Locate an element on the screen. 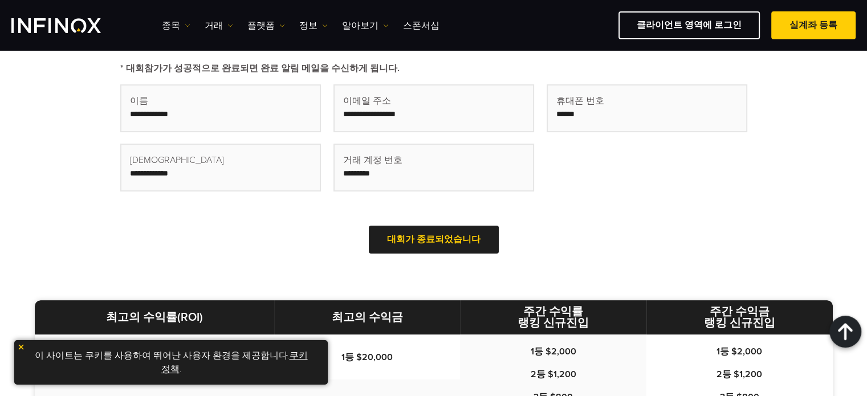 The image size is (867, 396). a: 종목 is located at coordinates (176, 26).